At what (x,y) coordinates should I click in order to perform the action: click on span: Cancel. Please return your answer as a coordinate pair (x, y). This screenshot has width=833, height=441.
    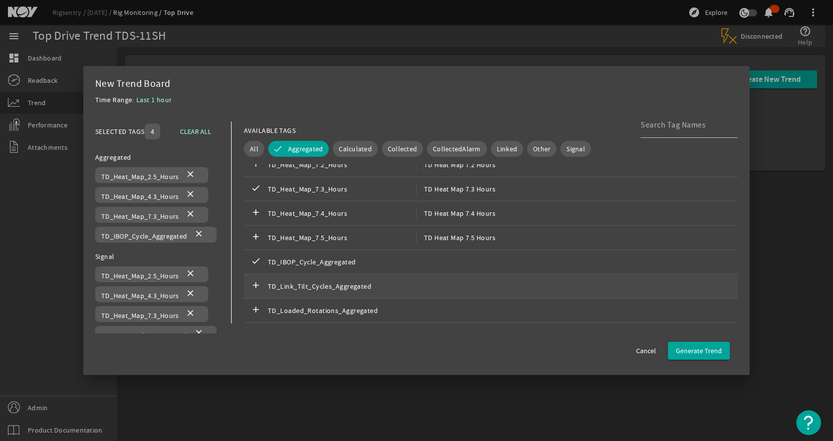
    Looking at the image, I should click on (646, 351).